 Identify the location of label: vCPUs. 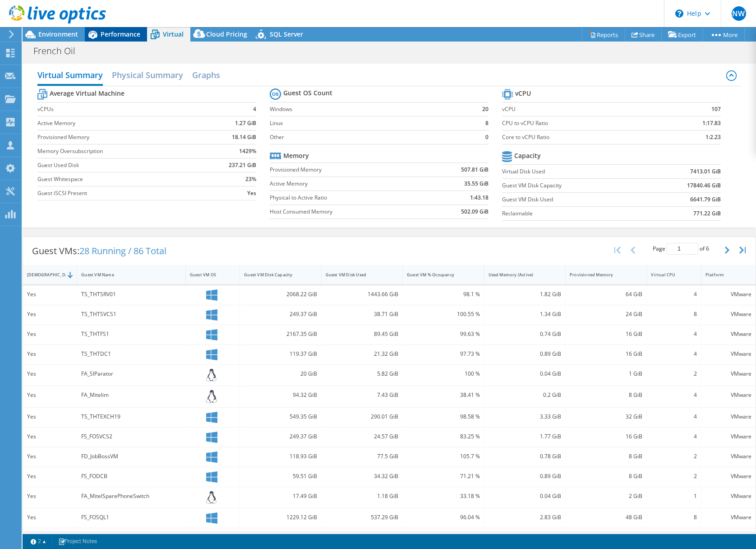
(120, 109).